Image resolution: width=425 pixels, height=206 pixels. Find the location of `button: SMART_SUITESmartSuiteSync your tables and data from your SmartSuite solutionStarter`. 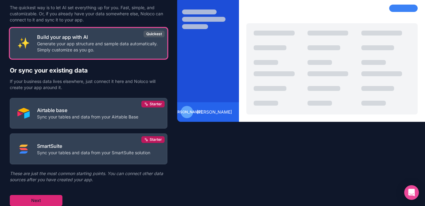

button: SMART_SUITESmartSuiteSync your tables and data from your SmartSuite solutionStarter is located at coordinates (88, 149).